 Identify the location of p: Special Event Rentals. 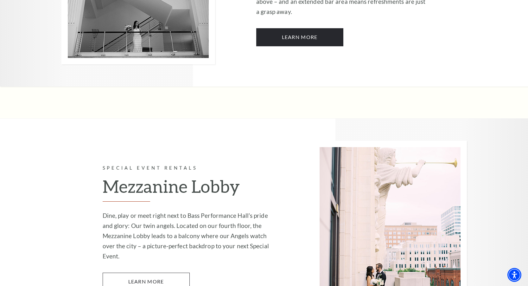
(187, 168).